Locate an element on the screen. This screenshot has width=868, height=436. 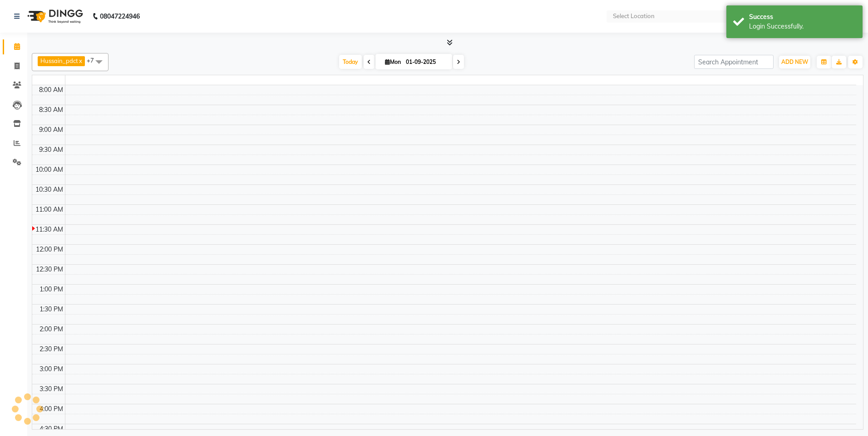
span: Today is located at coordinates (350, 61).